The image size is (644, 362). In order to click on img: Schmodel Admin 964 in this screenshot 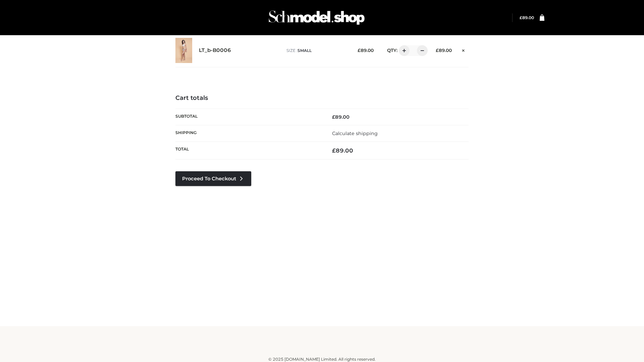, I will do `click(317, 17)`.